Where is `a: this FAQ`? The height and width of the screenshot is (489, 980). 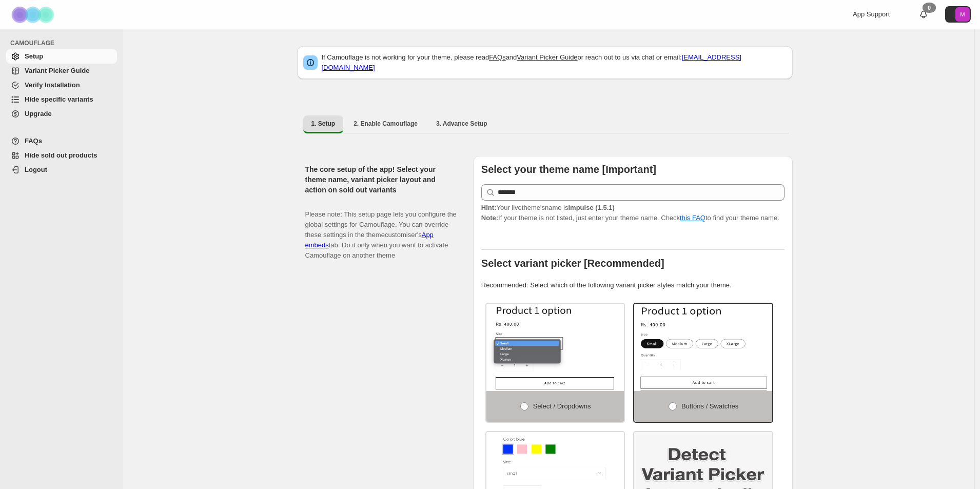
a: this FAQ is located at coordinates (693, 217).